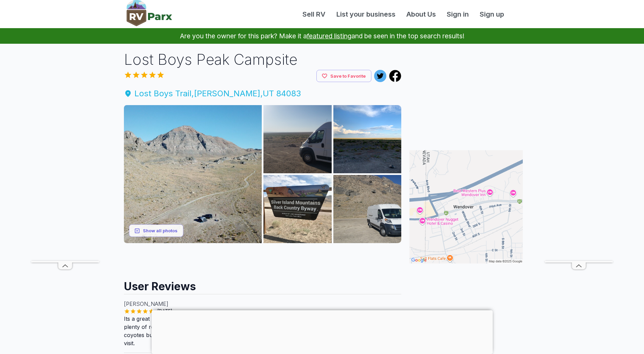 The image size is (644, 354). Describe the element at coordinates (193, 174) in the screenshot. I see `img: AAcXr8ptPzobkx8-9OxKyICLd83WJxTxl1hi8m6y3WWsQwXgp0AE_BoUC4pikqg3e6emdMirzk4TmkvqLkJNKIiELIj7Q2Jxj...` at that location.